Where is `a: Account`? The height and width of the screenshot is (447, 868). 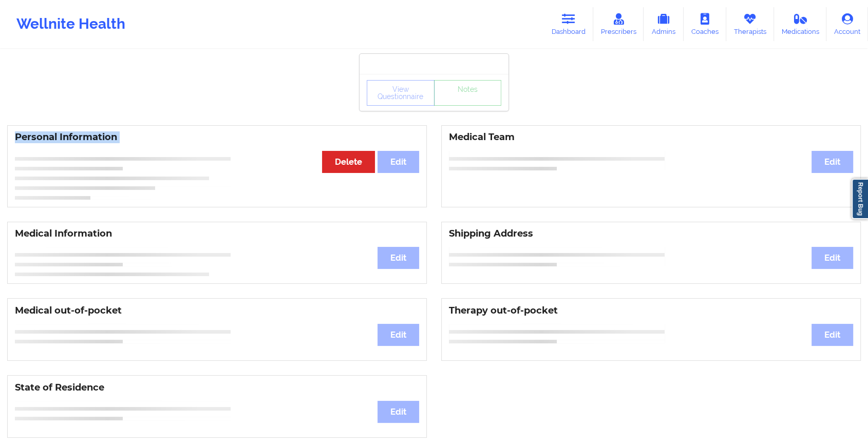
a: Account is located at coordinates (846, 24).